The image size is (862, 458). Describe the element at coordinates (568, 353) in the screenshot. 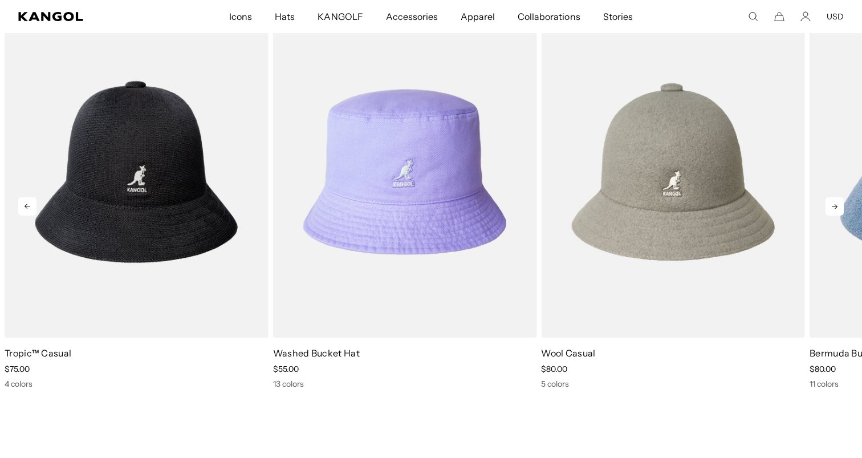

I see `a: Wool Casual` at that location.